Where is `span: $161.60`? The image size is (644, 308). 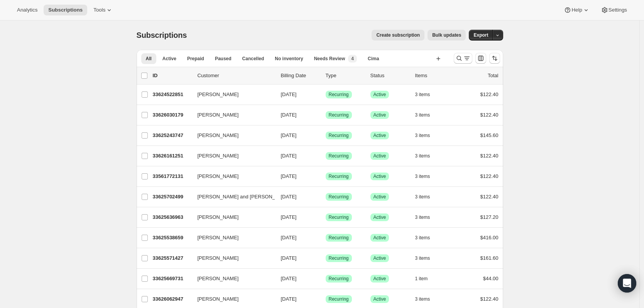 span: $161.60 is located at coordinates (489, 258).